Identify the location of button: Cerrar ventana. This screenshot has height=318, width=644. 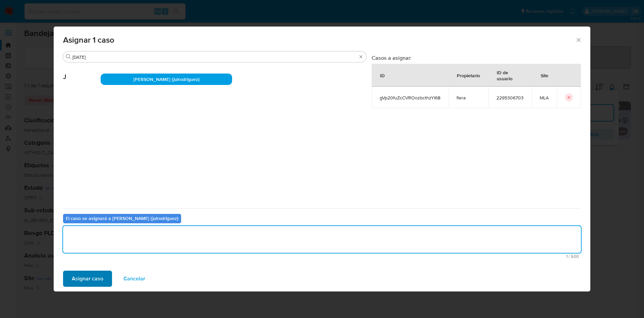
(578, 39).